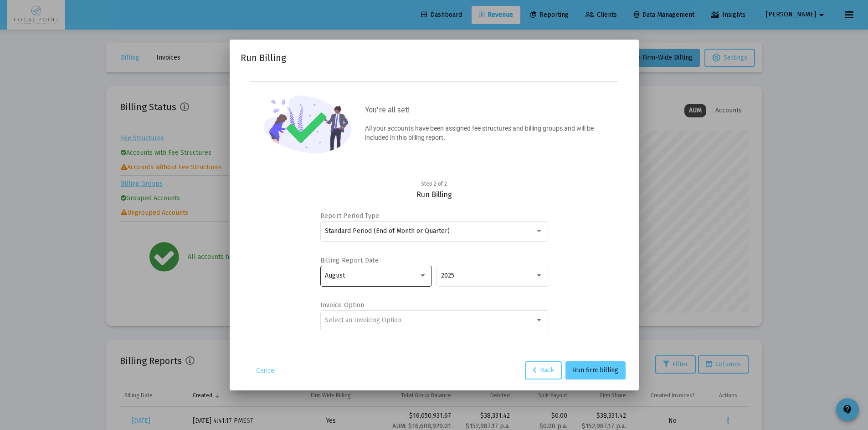 This screenshot has width=868, height=430. I want to click on img: confirmation, so click(308, 124).